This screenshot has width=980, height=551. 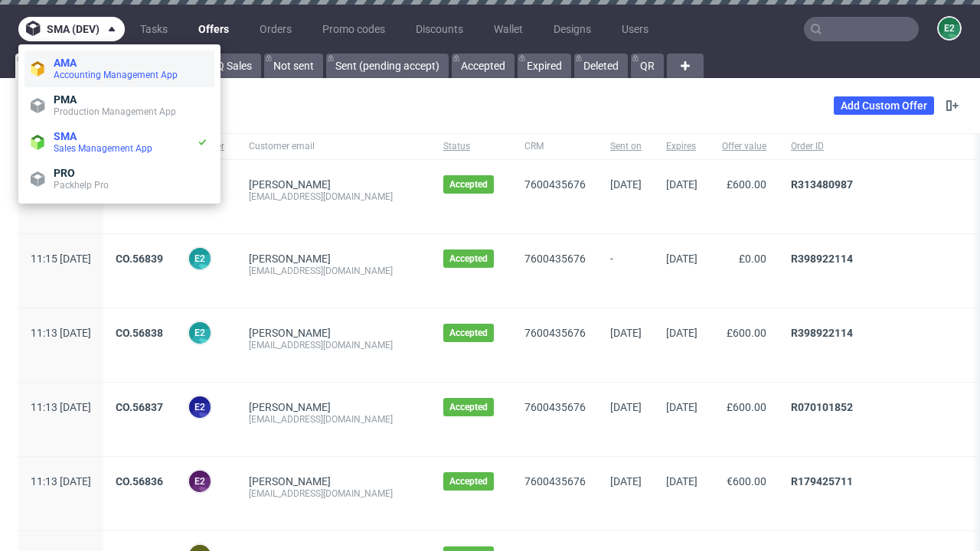 What do you see at coordinates (102, 148) in the screenshot?
I see `span: Sales Management App` at bounding box center [102, 148].